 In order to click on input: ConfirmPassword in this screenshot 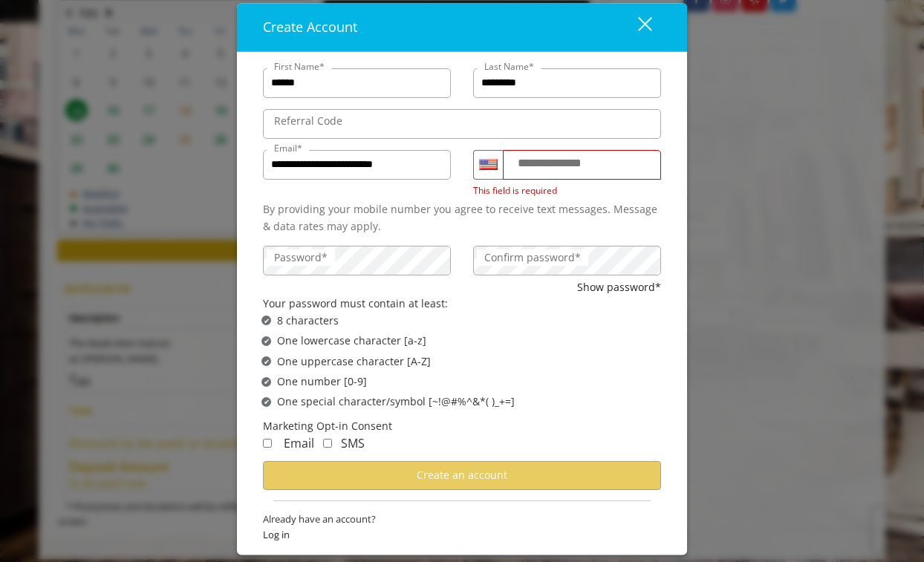, I will do `click(566, 260)`.